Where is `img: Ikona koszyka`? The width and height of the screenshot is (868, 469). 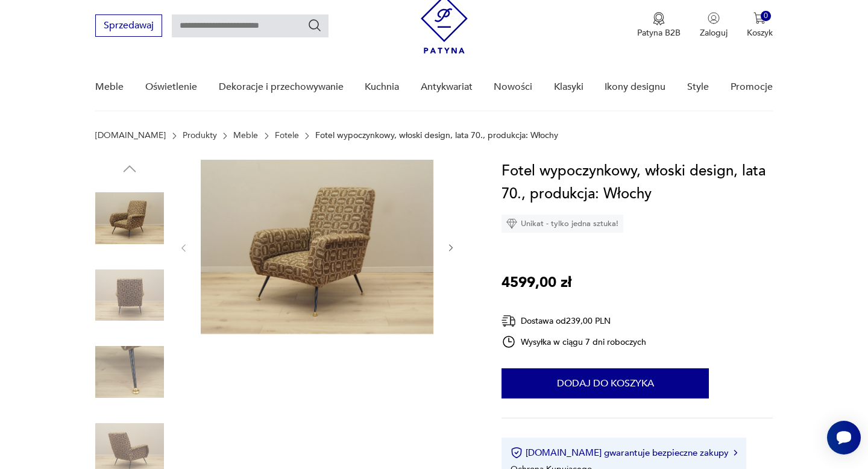
img: Ikona koszyka is located at coordinates (760, 18).